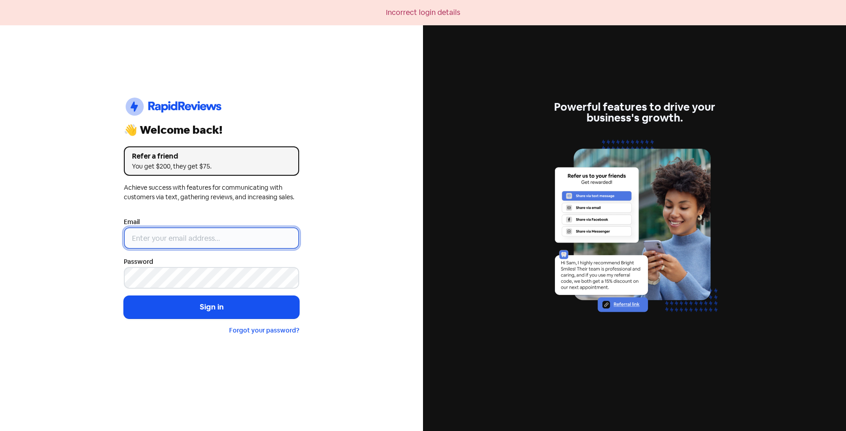 The image size is (846, 431). I want to click on img: referrals, so click(634, 231).